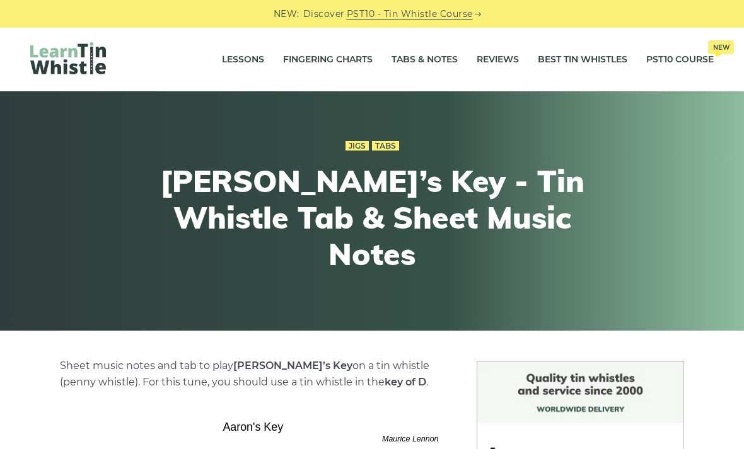 Image resolution: width=744 pixels, height=449 pixels. Describe the element at coordinates (405, 382) in the screenshot. I see `strong: key of D` at that location.